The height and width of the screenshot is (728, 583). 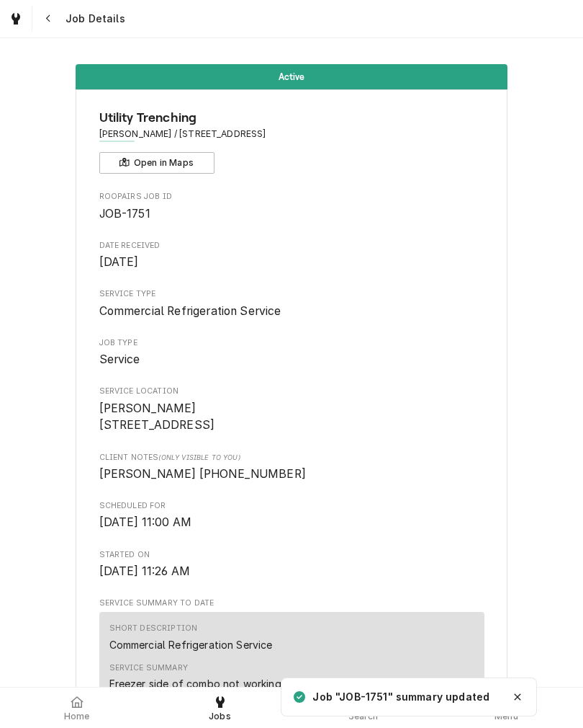 What do you see at coordinates (292, 353) in the screenshot?
I see `div: Job Type` at bounding box center [292, 353].